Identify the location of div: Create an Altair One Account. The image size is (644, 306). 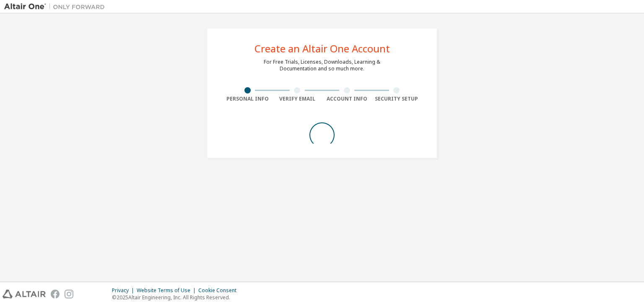
(322, 49).